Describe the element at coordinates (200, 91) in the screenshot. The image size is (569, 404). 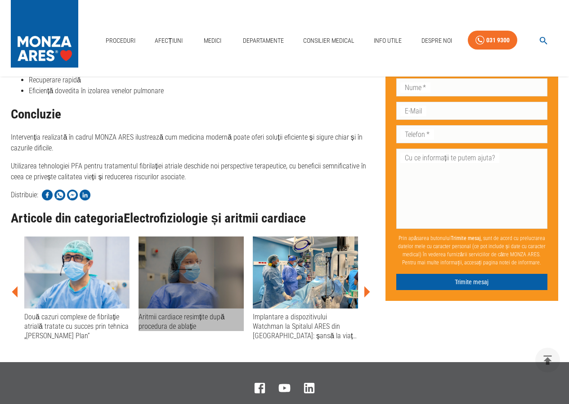
I see `li: Eficiență dovedita în izolarea venelor pulmonare` at that location.